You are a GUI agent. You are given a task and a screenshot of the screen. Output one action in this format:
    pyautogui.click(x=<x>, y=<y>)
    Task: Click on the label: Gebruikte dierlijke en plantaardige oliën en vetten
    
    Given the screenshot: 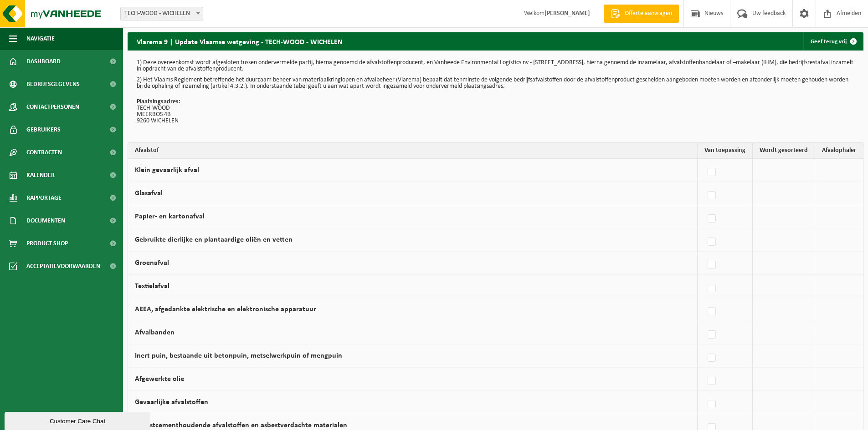 What is the action you would take?
    pyautogui.click(x=214, y=240)
    